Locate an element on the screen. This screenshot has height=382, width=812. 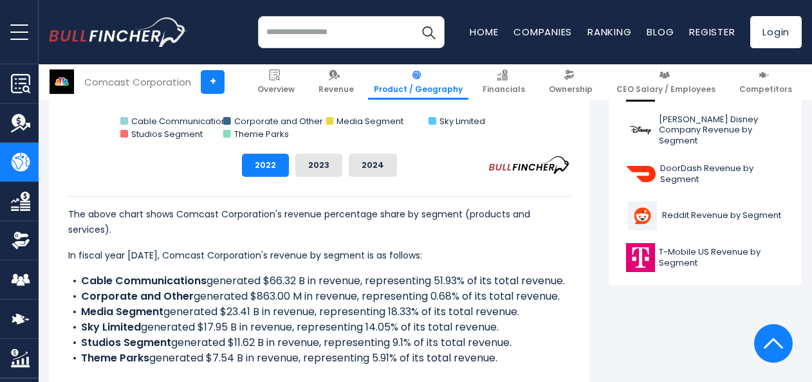
b: Media Segment is located at coordinates (122, 312).